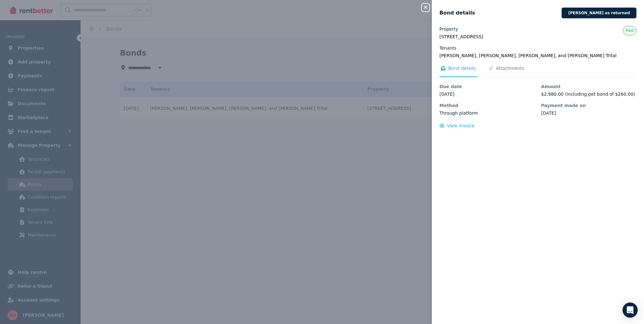 The height and width of the screenshot is (324, 644). I want to click on span: Attachments, so click(509, 68).